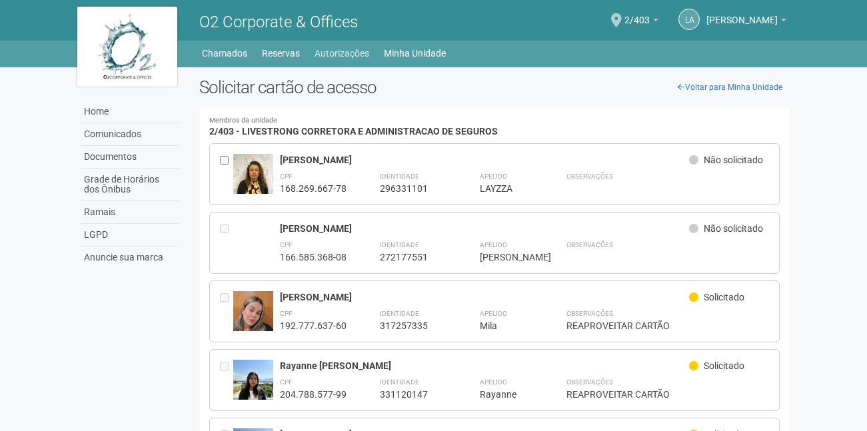 Image resolution: width=867 pixels, height=431 pixels. What do you see at coordinates (313, 326) in the screenshot?
I see `div: 192.777.637-60` at bounding box center [313, 326].